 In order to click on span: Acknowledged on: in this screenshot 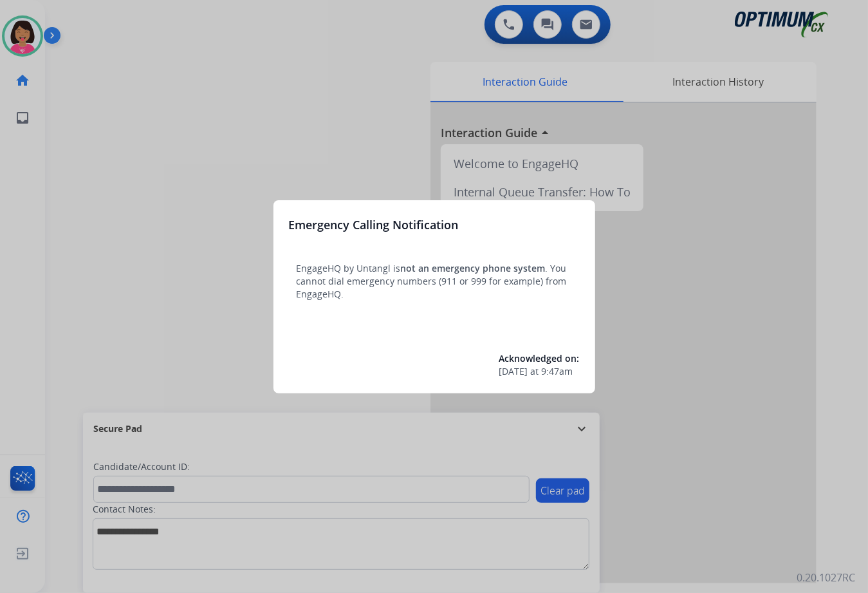, I will do `click(539, 357)`.